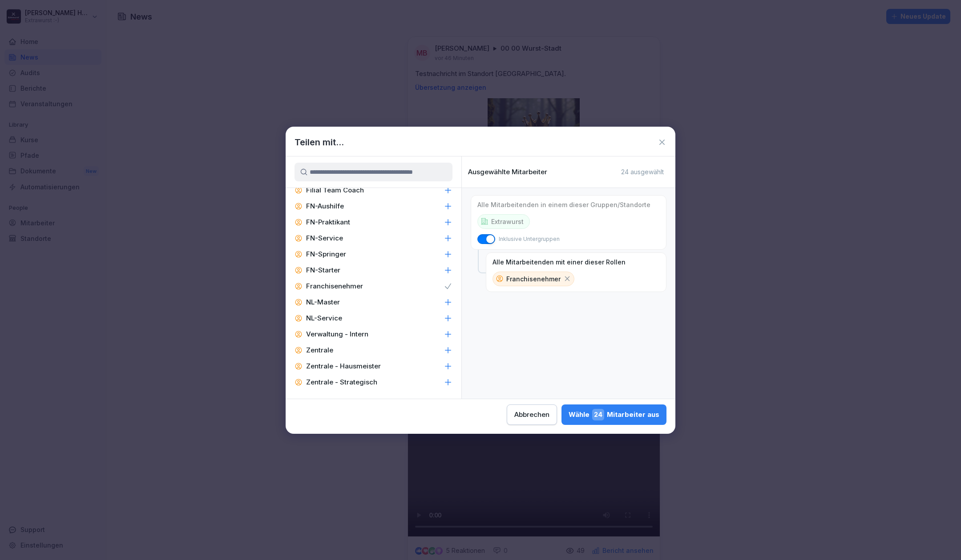 This screenshot has height=560, width=961. I want to click on div: Abbrechen, so click(531, 415).